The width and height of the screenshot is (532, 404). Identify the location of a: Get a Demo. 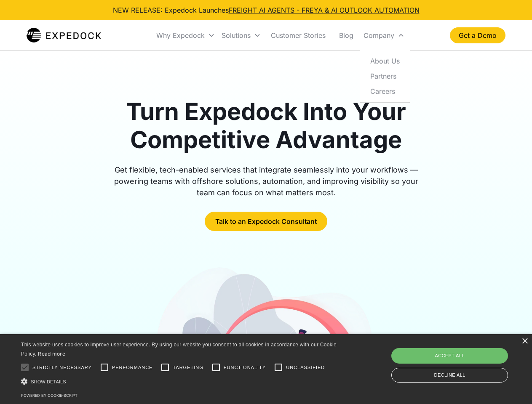
(477, 35).